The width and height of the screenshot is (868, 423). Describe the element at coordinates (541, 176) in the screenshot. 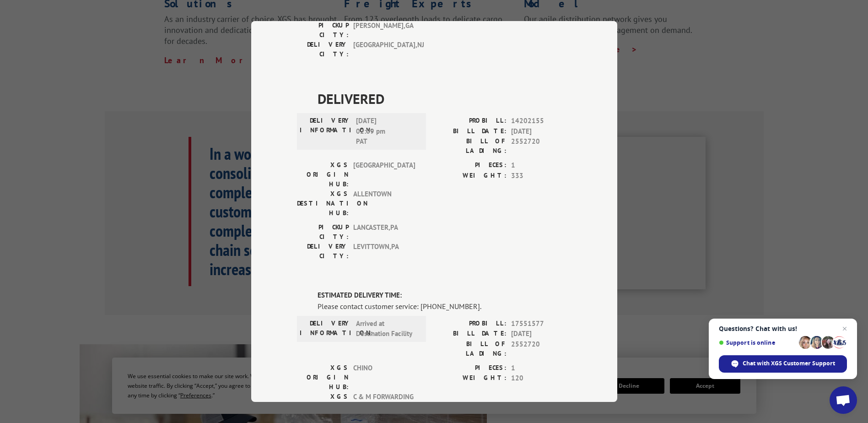

I see `span: 333` at that location.